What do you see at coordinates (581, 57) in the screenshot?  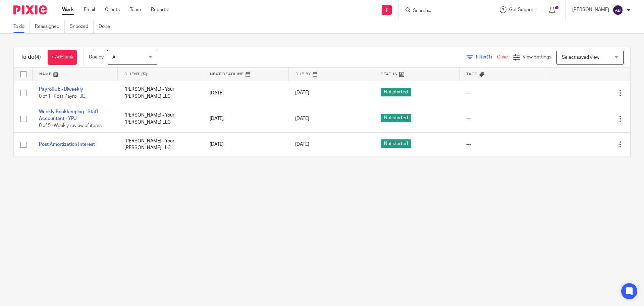 I see `span: Select saved view` at bounding box center [581, 57].